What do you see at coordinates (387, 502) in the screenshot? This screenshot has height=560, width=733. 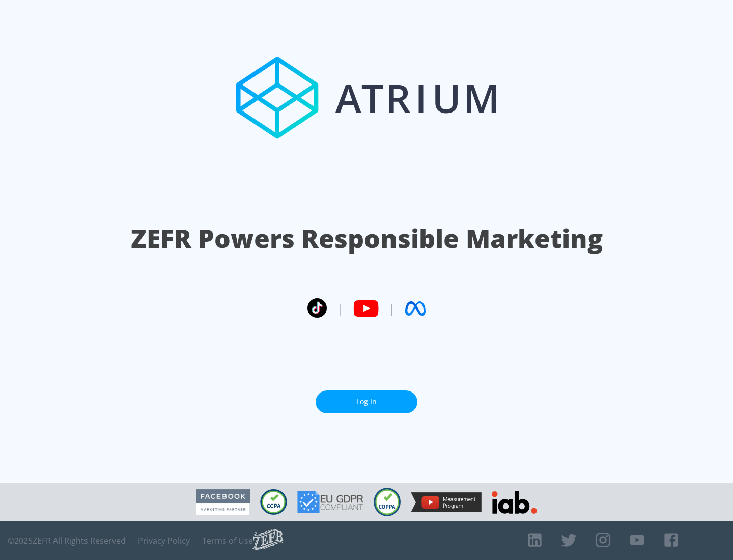 I see `img: COPPA Compliant` at bounding box center [387, 502].